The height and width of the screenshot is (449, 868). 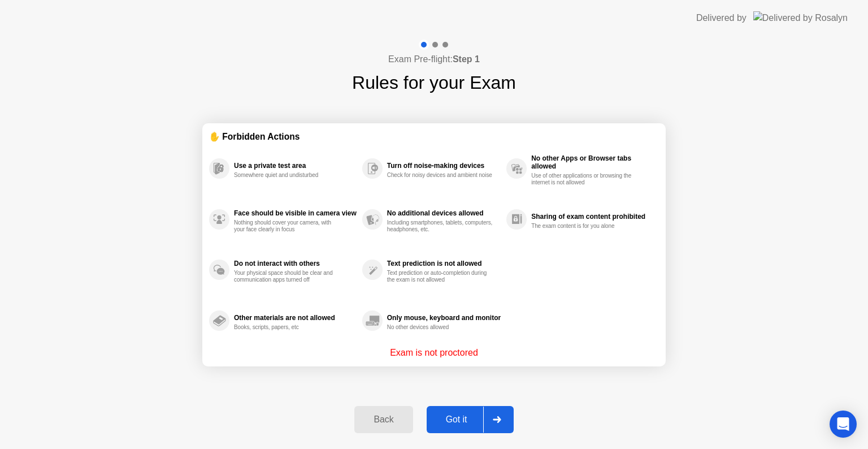 What do you see at coordinates (800, 18) in the screenshot?
I see `img: Delivered by Rosalyn` at bounding box center [800, 18].